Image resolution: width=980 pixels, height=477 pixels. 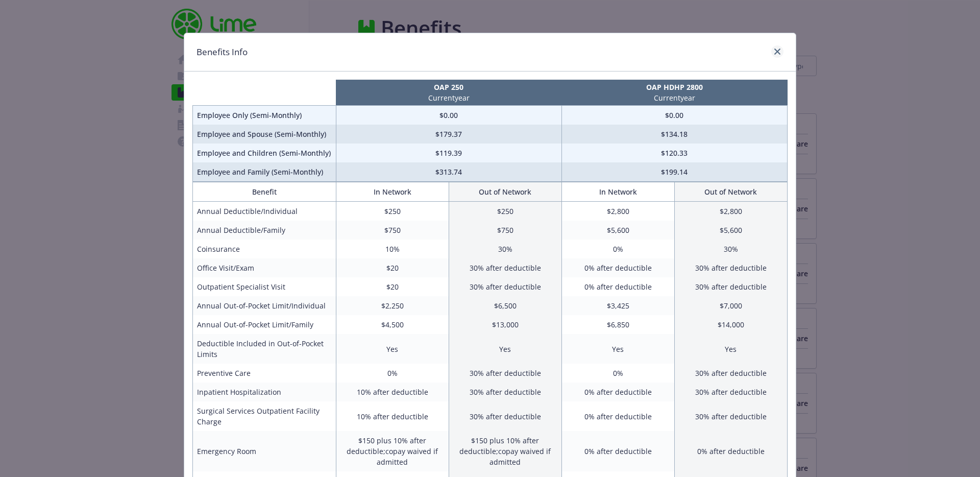 What do you see at coordinates (674, 152) in the screenshot?
I see `td: $120.33` at bounding box center [674, 152].